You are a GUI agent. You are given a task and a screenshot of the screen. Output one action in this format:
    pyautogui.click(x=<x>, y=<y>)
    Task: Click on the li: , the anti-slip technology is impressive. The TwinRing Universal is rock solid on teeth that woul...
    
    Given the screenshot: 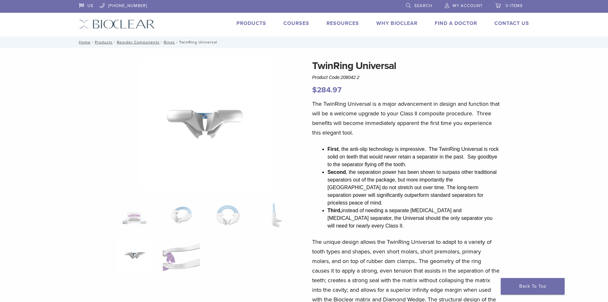 What is the action you would take?
    pyautogui.click(x=414, y=157)
    